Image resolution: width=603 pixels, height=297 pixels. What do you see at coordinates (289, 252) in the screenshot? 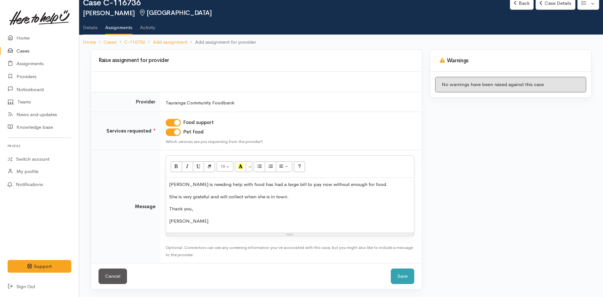
I see `small: Optional. Connectors can see any screening information you've associated with this case, but you ...` at bounding box center [289, 252].